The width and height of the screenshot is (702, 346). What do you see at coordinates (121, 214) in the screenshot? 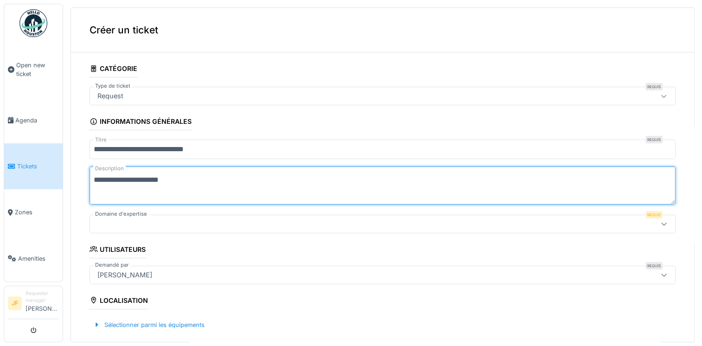
I see `label: Domaine d'expertise` at bounding box center [121, 214].